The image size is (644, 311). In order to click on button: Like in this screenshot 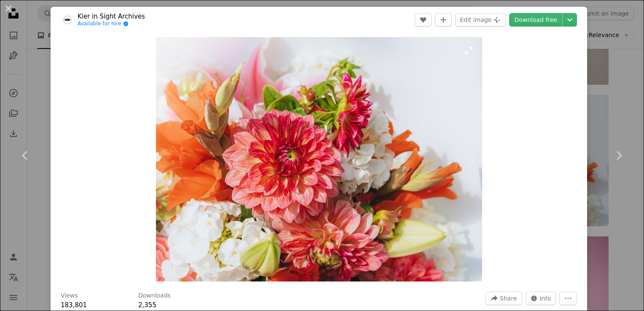, I will do `click(423, 20)`.